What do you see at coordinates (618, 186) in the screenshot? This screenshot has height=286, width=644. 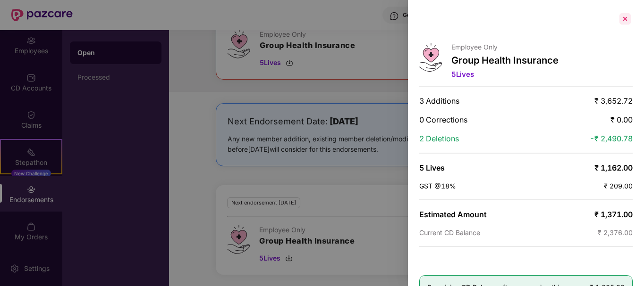 I see `span: ₹ 209.00` at bounding box center [618, 186].